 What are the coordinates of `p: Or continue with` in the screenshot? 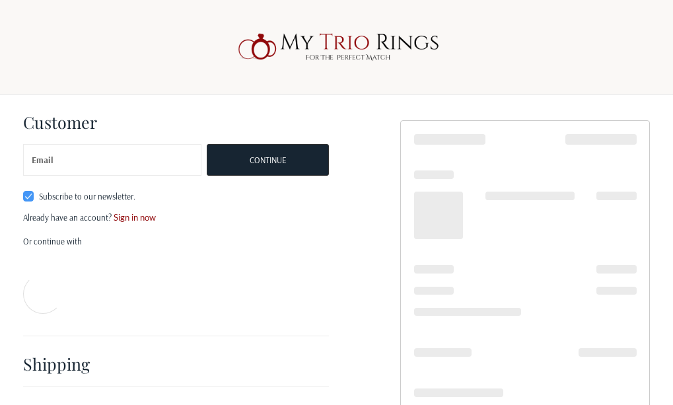 It's located at (176, 242).